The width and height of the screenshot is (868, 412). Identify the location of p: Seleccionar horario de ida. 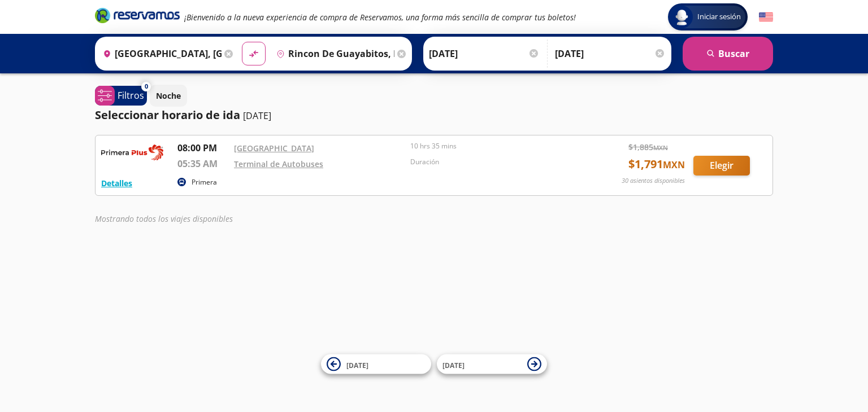
(168, 115).